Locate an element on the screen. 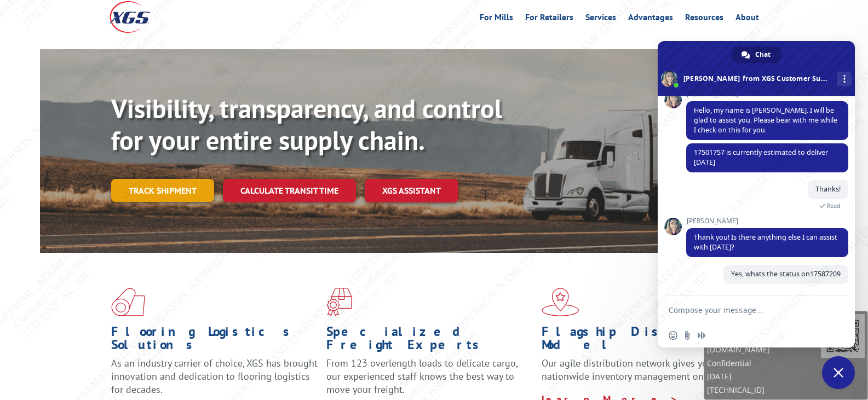 This screenshot has height=400, width=868. b: Visibility, transparency, and control for your entire supply chain. is located at coordinates (307, 124).